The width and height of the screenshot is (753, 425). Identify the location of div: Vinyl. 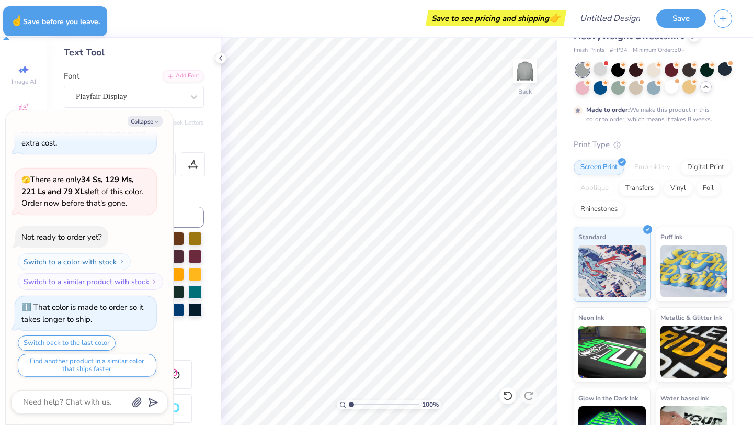
(678, 188).